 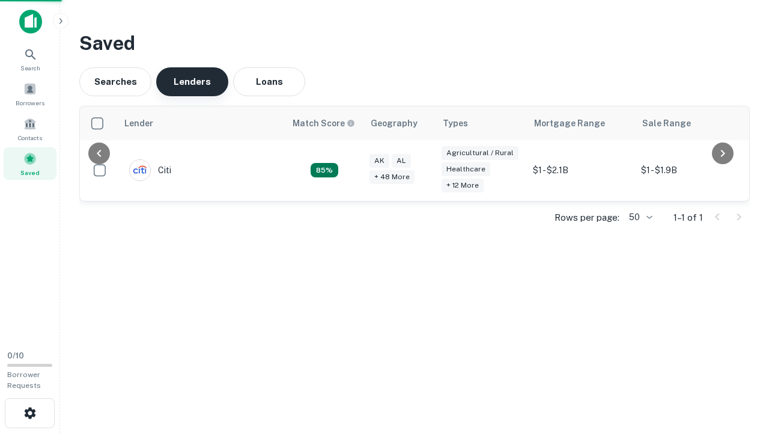 I want to click on div: Healthcare, so click(x=466, y=169).